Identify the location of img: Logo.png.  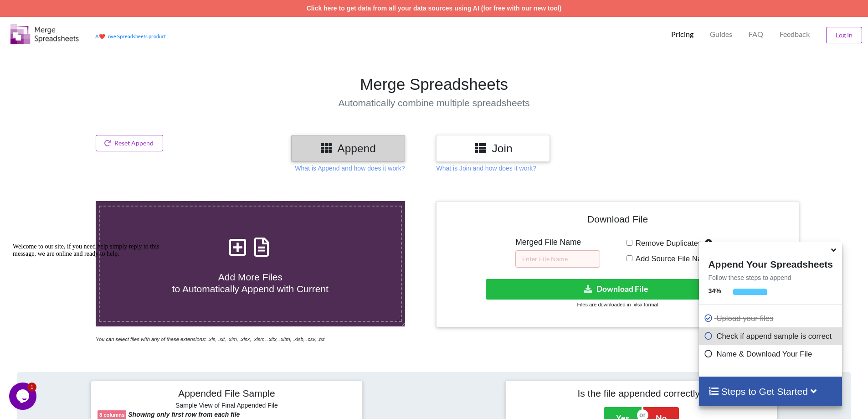
(44, 34).